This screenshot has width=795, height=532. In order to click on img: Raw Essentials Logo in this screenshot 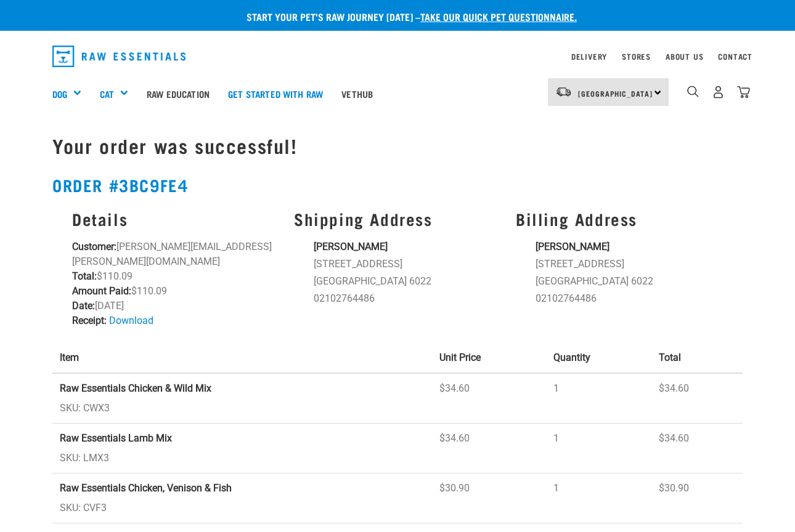, I will do `click(119, 56)`.